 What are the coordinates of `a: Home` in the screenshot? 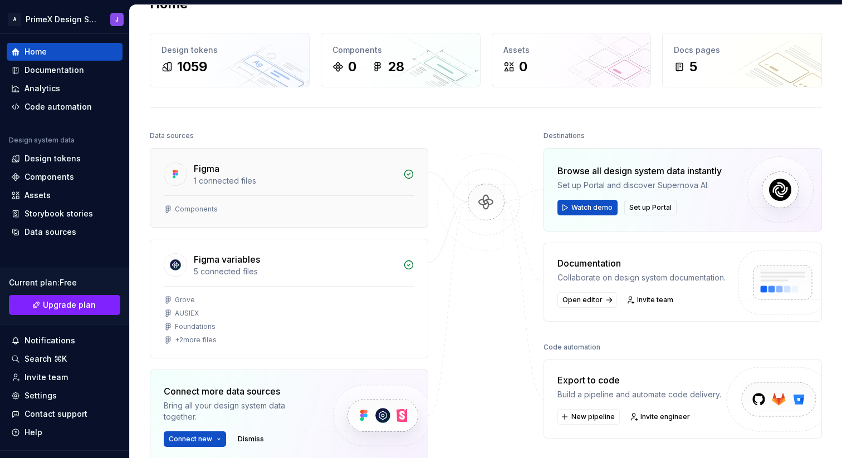 It's located at (65, 52).